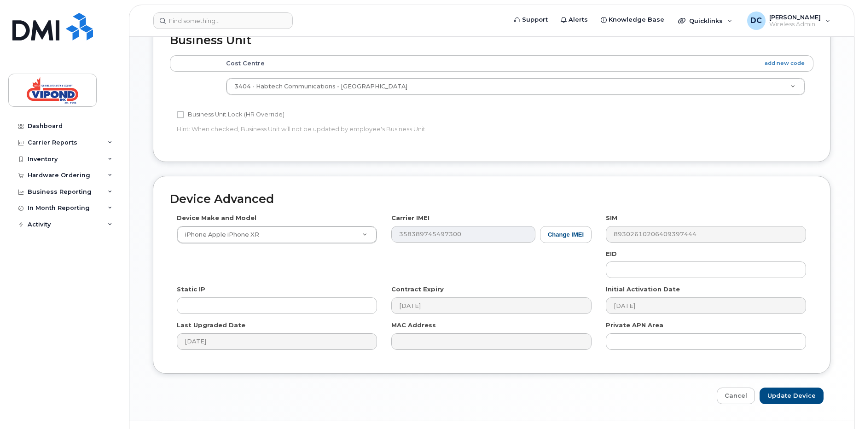 This screenshot has height=429, width=859. Describe the element at coordinates (642, 289) in the screenshot. I see `label: Initial Activation Date` at that location.